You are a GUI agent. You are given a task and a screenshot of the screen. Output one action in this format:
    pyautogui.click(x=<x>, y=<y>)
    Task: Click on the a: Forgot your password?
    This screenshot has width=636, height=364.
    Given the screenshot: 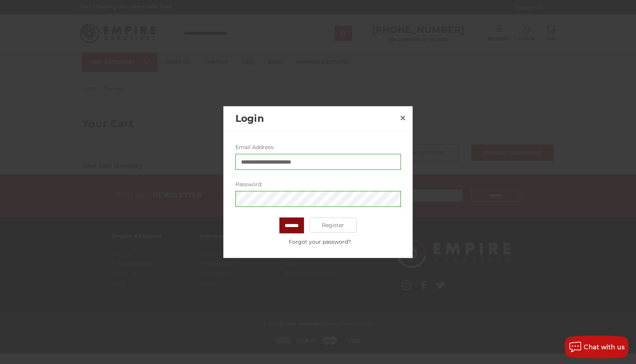 What is the action you would take?
    pyautogui.click(x=320, y=242)
    